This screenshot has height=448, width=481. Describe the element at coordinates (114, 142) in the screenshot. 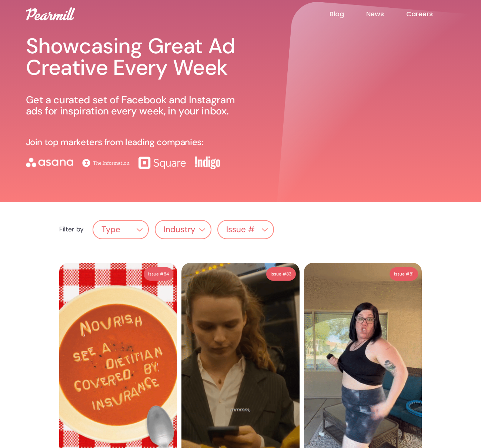

I see `p: Join top marketers from leading companies:` at that location.